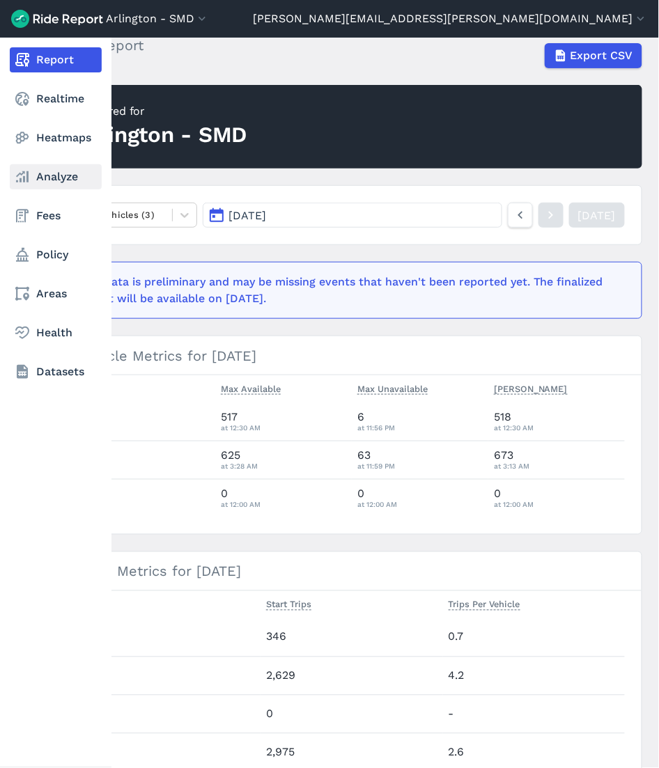 The height and width of the screenshot is (768, 659). What do you see at coordinates (283, 467) in the screenshot?
I see `div: at 3:28 AM` at bounding box center [283, 467].